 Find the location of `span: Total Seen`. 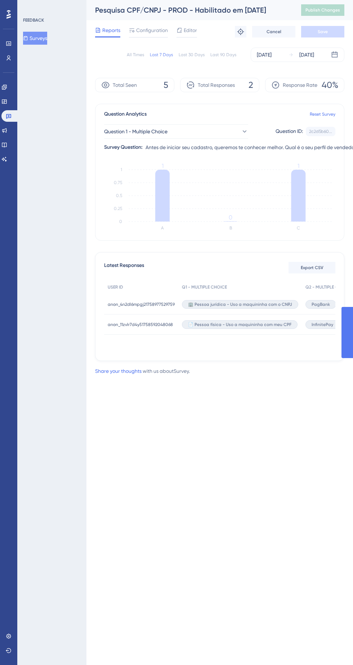

span: Total Seen is located at coordinates (125, 85).